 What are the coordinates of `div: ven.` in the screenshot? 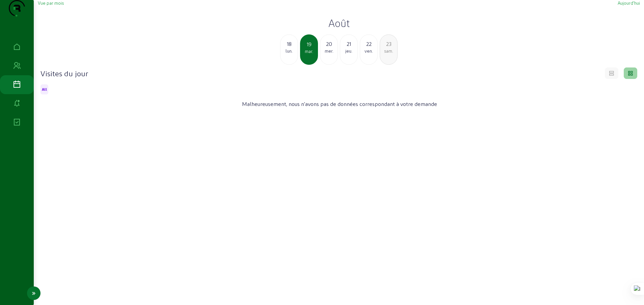 It's located at (368, 51).